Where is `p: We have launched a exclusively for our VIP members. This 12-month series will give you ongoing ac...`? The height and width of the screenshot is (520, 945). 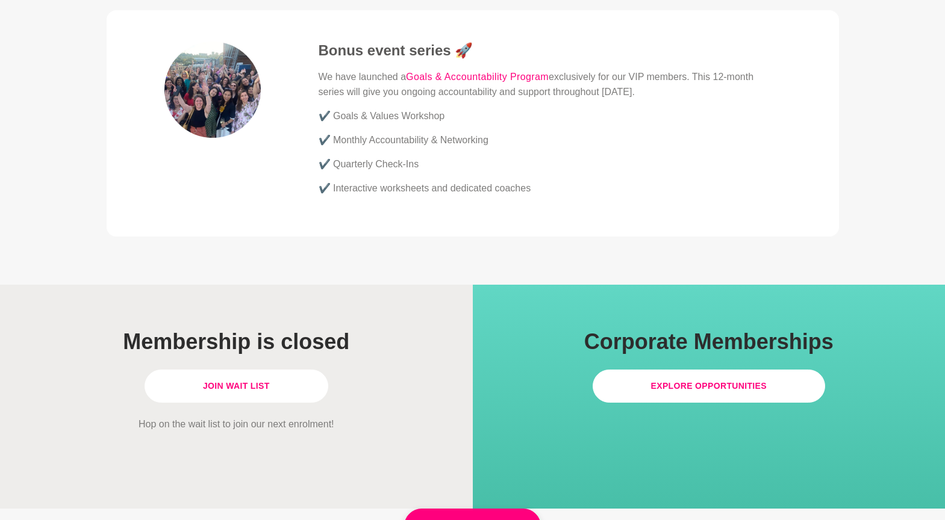 p: We have launched a exclusively for our VIP members. This 12-month series will give you ongoing ac... is located at coordinates (550, 84).